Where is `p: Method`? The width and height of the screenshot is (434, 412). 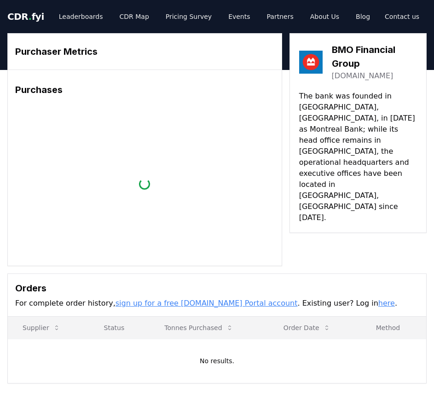
p: Method is located at coordinates (394, 328).